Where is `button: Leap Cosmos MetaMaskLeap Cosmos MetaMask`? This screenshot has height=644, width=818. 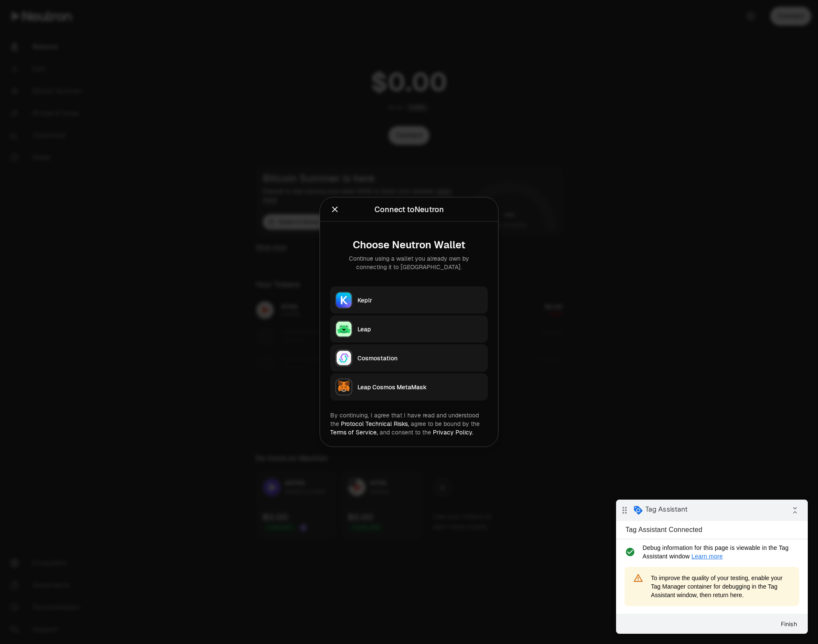 button: Leap Cosmos MetaMaskLeap Cosmos MetaMask is located at coordinates (409, 387).